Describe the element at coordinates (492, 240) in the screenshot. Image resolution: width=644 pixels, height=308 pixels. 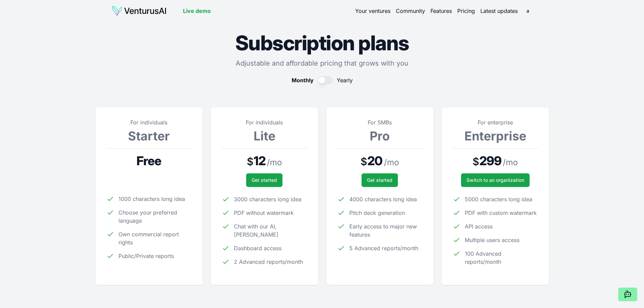
I see `span: Multiple users access` at that location.